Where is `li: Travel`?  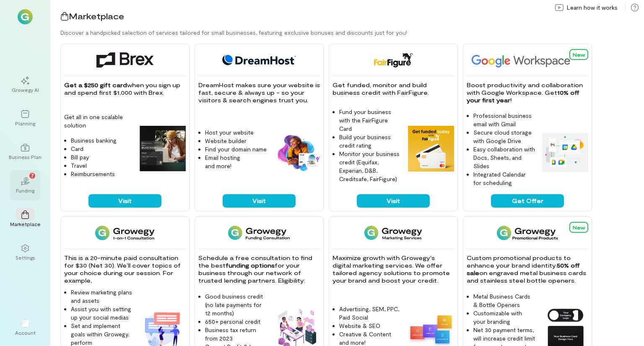 li: Travel is located at coordinates (102, 166).